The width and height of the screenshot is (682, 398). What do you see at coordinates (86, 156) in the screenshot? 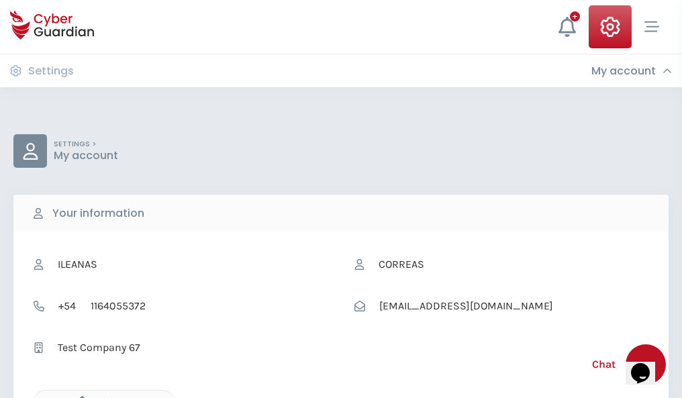
I see `p: My account` at bounding box center [86, 156].